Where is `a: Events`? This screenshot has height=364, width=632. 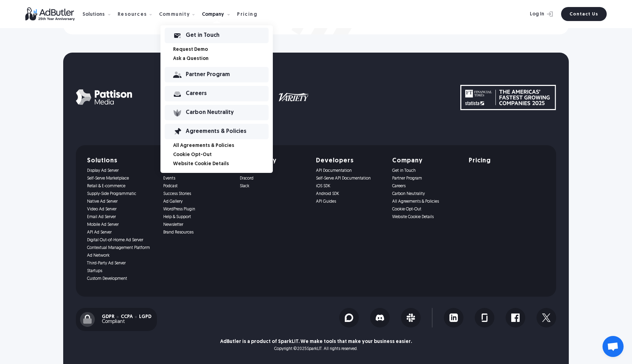 a: Events is located at coordinates (197, 178).